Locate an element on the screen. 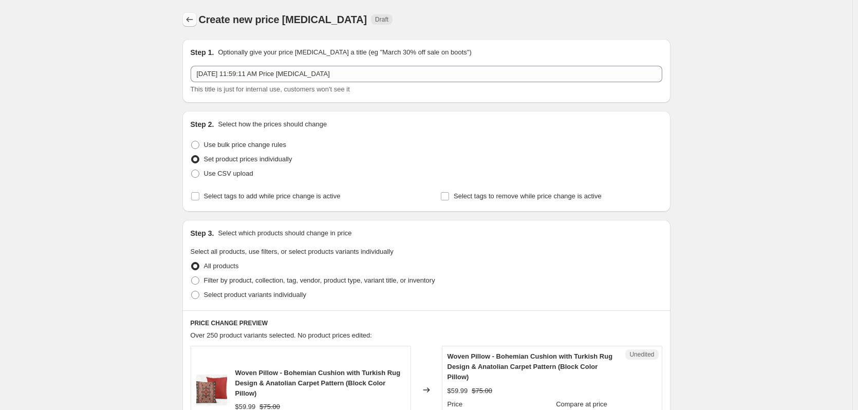  span: Use CSV upload is located at coordinates (229, 173).